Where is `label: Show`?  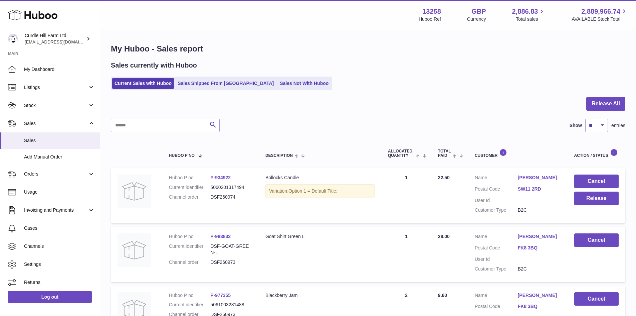 label: Show is located at coordinates (576, 125).